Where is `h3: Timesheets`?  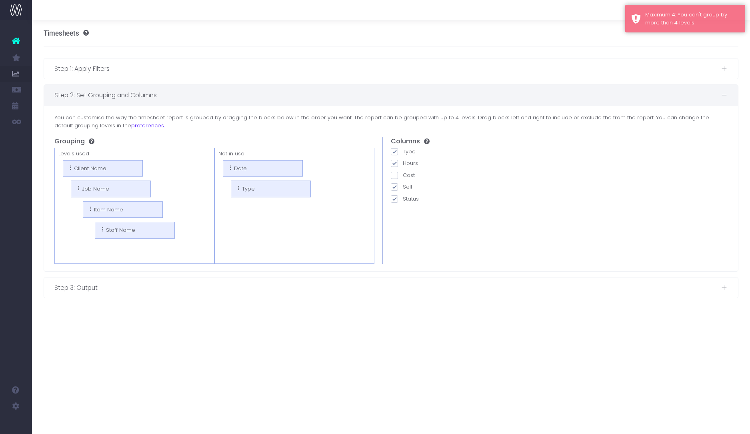
h3: Timesheets is located at coordinates (66, 33).